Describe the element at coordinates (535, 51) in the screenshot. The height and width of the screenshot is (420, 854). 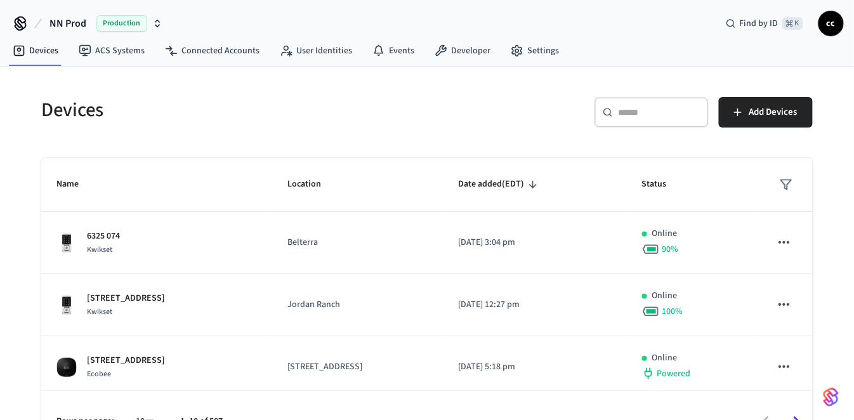
I see `a: Settings` at that location.